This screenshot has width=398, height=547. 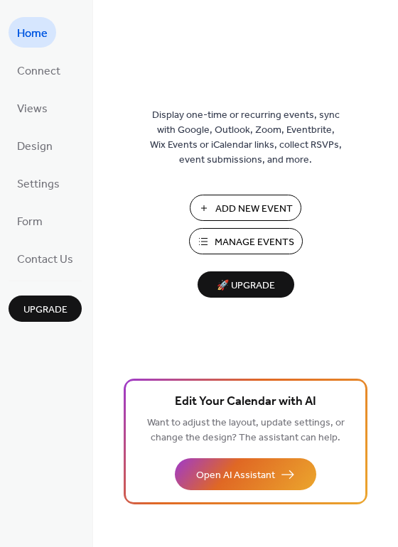 I want to click on span: Want to adjust the layout, update settings, or change the design? The assistant can help., so click(x=246, y=430).